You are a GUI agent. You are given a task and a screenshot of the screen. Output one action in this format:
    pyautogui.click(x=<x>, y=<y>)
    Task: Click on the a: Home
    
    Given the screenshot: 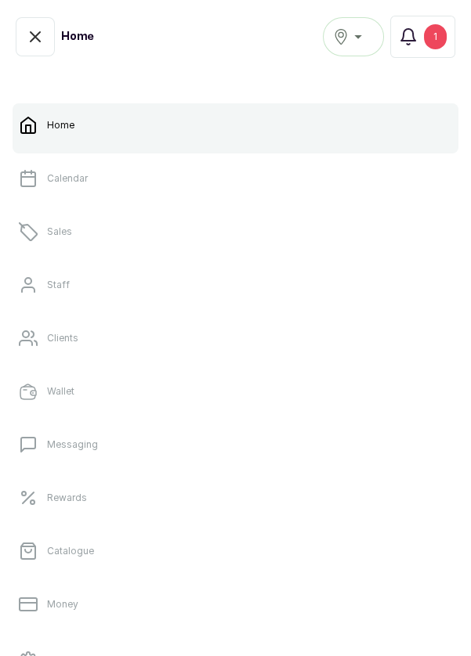 What is the action you would take?
    pyautogui.click(x=235, y=125)
    